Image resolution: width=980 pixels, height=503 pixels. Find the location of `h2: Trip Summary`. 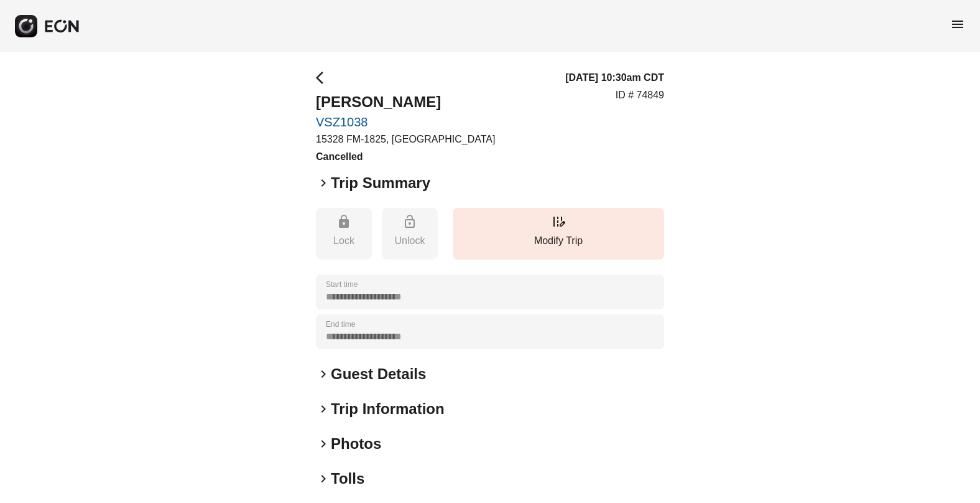

h2: Trip Summary is located at coordinates (381, 183).